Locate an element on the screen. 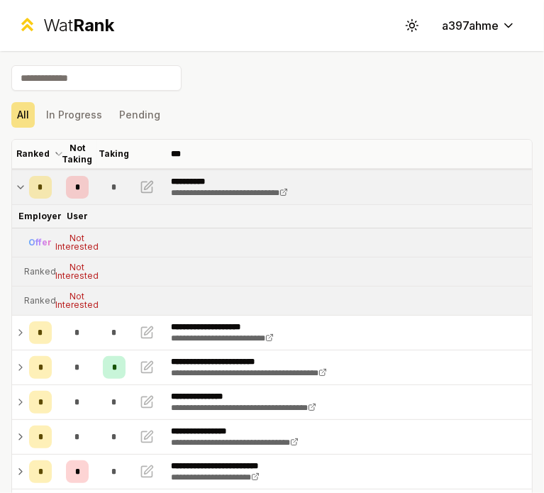 The height and width of the screenshot is (493, 544). p: Taking is located at coordinates (114, 154).